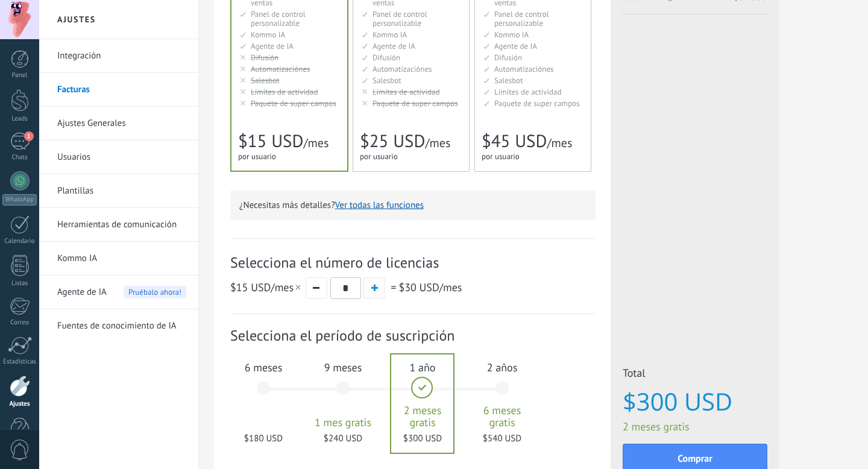 Image resolution: width=868 pixels, height=469 pixels. I want to click on div: Leads, so click(20, 119).